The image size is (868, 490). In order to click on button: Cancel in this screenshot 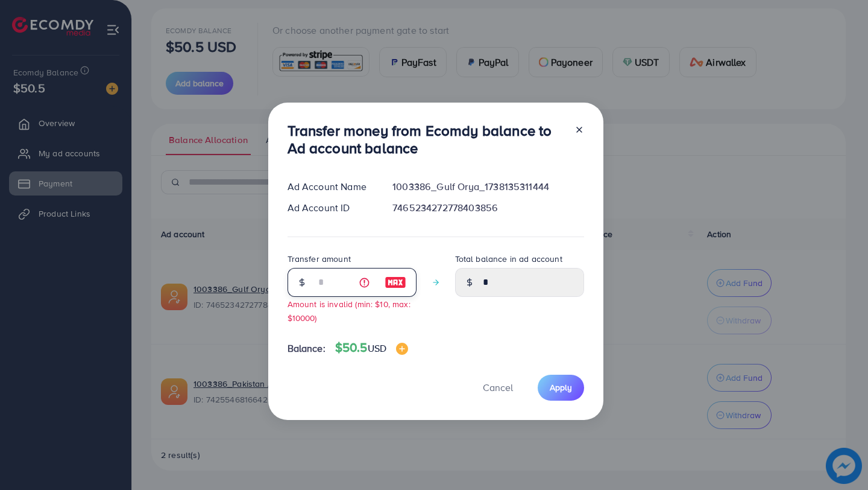, I will do `click(498, 387)`.